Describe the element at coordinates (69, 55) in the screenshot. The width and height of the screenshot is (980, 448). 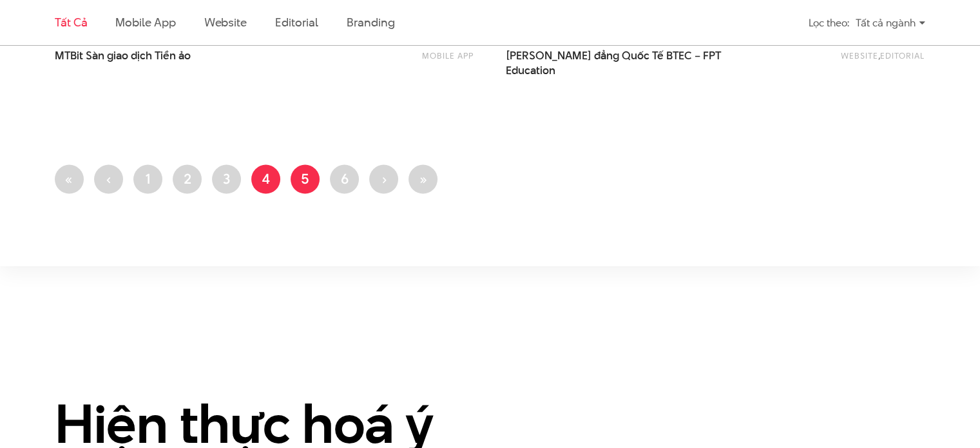
I see `span: MTBit` at that location.